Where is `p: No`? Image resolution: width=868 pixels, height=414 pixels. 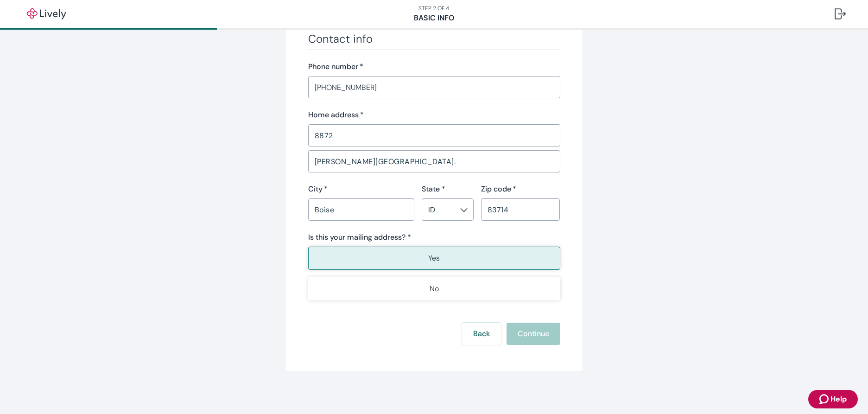 p: No is located at coordinates (434, 289).